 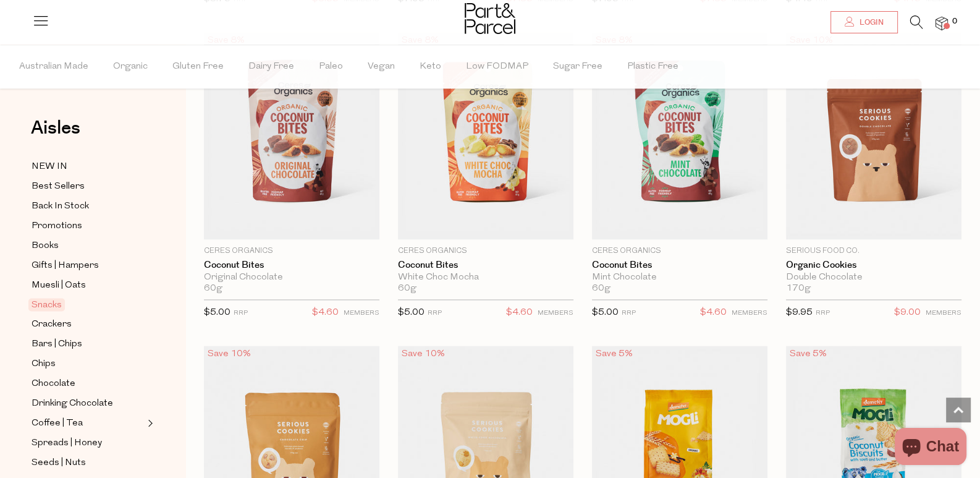 What do you see at coordinates (149, 423) in the screenshot?
I see `button: Expand/Collapse Coffee | Tea` at bounding box center [149, 423].